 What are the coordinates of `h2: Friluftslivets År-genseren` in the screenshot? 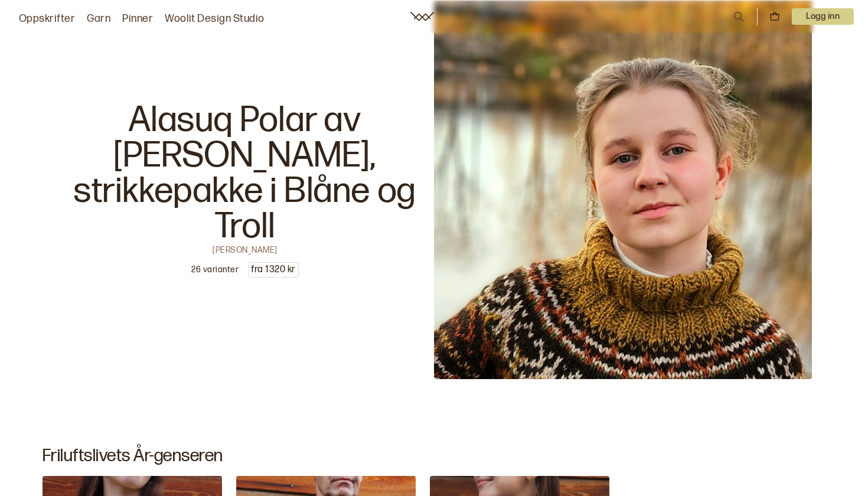 It's located at (434, 456).